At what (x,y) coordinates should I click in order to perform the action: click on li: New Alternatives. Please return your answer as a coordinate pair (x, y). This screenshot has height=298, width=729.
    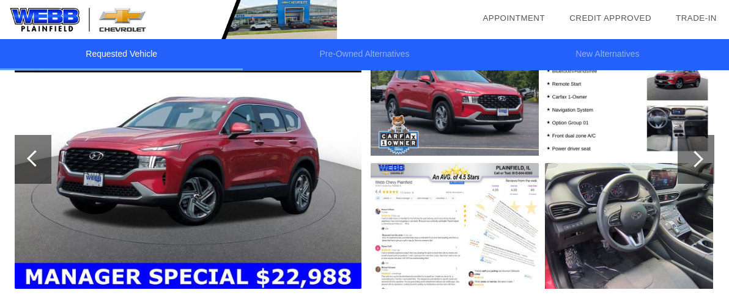
    Looking at the image, I should click on (607, 54).